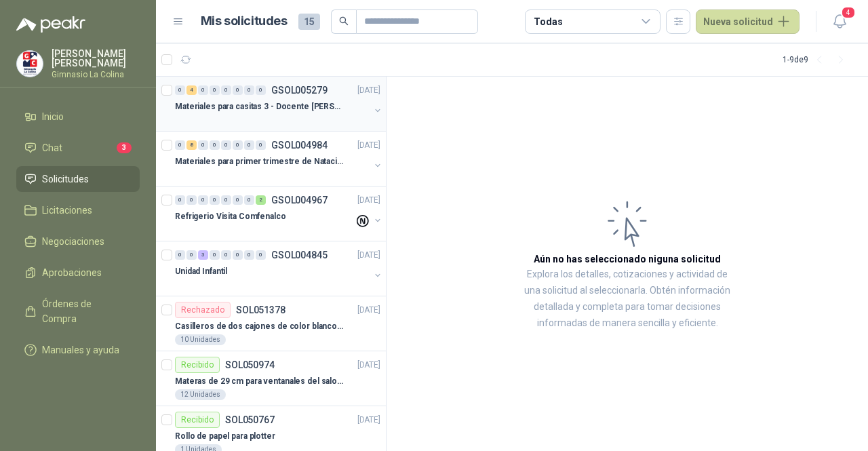  Describe the element at coordinates (73, 242) in the screenshot. I see `span: Negociaciones` at that location.